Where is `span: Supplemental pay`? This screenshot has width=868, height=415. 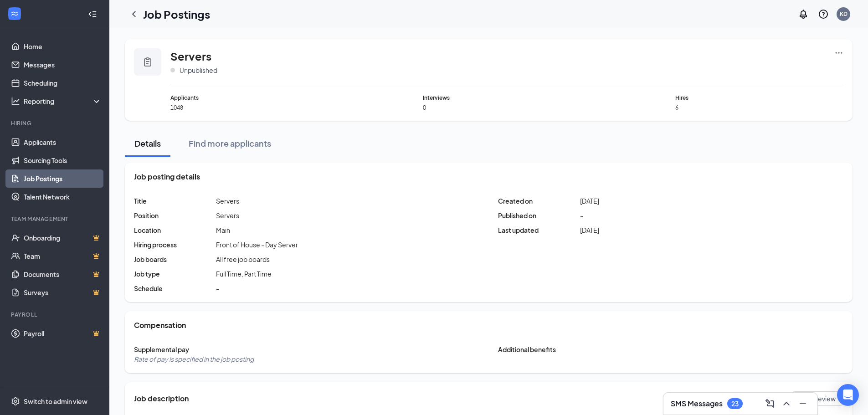
span: Supplemental pay is located at coordinates (175, 350).